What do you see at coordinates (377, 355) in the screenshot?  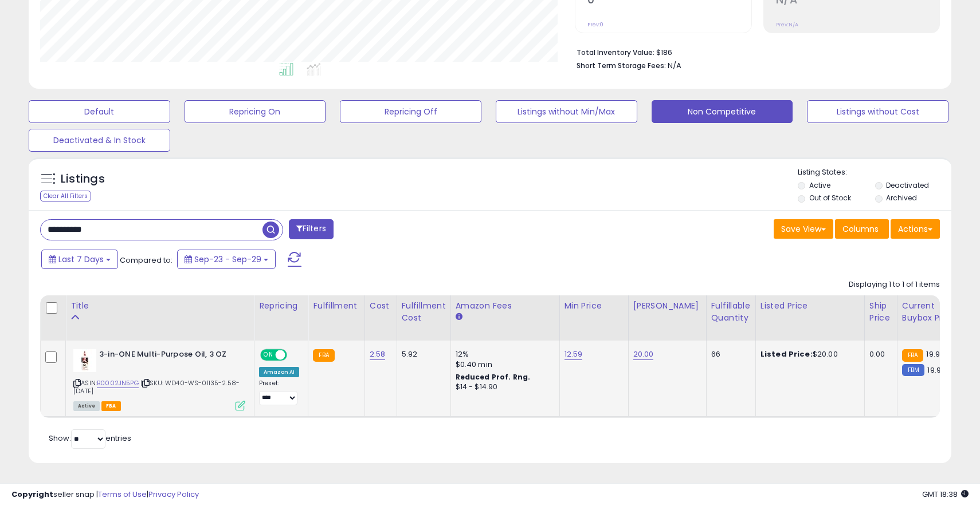 I see `a: 2.58` at bounding box center [377, 355].